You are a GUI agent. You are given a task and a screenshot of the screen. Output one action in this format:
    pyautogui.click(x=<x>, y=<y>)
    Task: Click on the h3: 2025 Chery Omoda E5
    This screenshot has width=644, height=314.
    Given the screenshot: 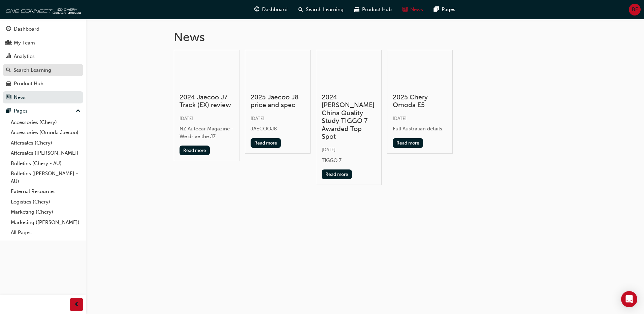 What is the action you would take?
    pyautogui.click(x=419, y=101)
    